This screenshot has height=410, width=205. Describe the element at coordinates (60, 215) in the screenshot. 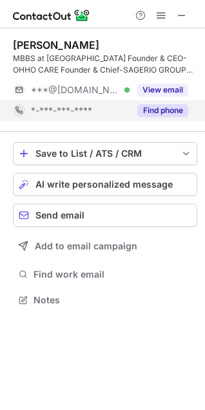

I see `span: Send email` at that location.